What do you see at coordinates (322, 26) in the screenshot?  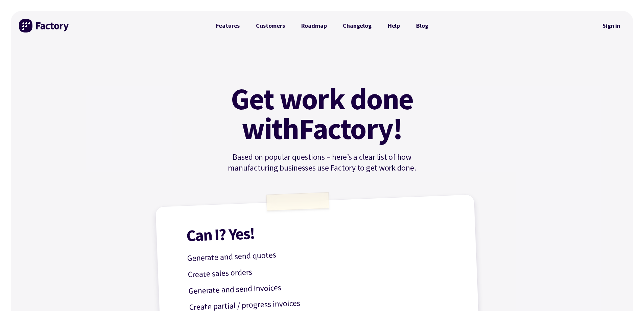 I see `nav: Primary Navigation` at bounding box center [322, 26].